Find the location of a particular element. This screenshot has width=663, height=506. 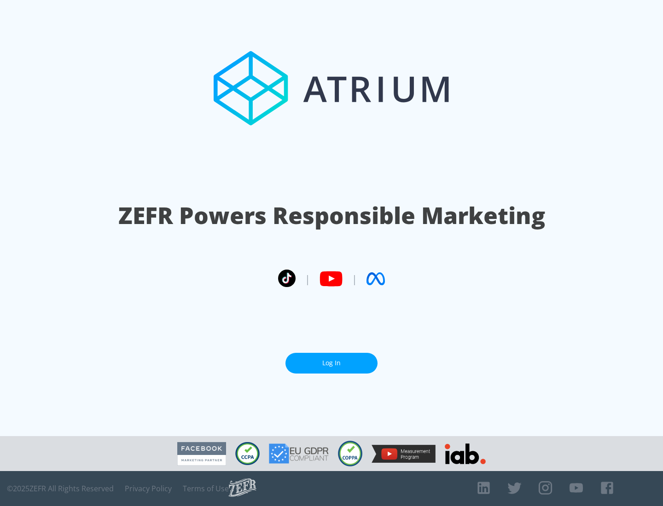

img: IAB is located at coordinates (465, 454).